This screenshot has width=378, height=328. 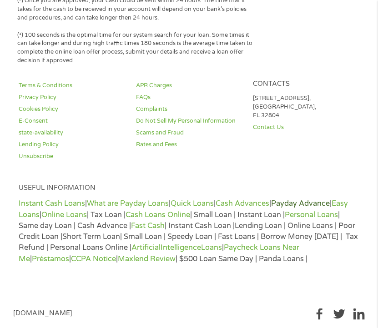 I want to click on a: Payday Advance, so click(x=300, y=204).